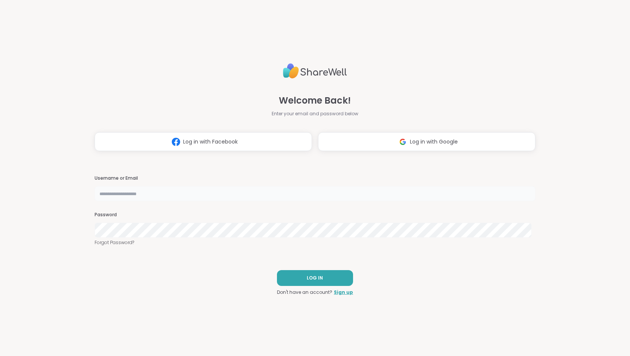 The height and width of the screenshot is (356, 630). What do you see at coordinates (343, 292) in the screenshot?
I see `a: Sign up` at bounding box center [343, 292].